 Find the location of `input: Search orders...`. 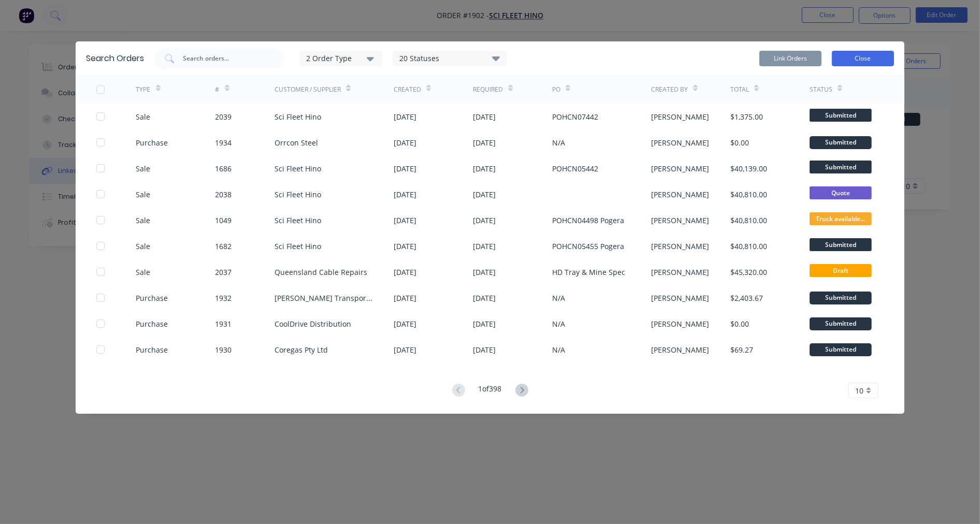

input: Search orders... is located at coordinates (225, 59).